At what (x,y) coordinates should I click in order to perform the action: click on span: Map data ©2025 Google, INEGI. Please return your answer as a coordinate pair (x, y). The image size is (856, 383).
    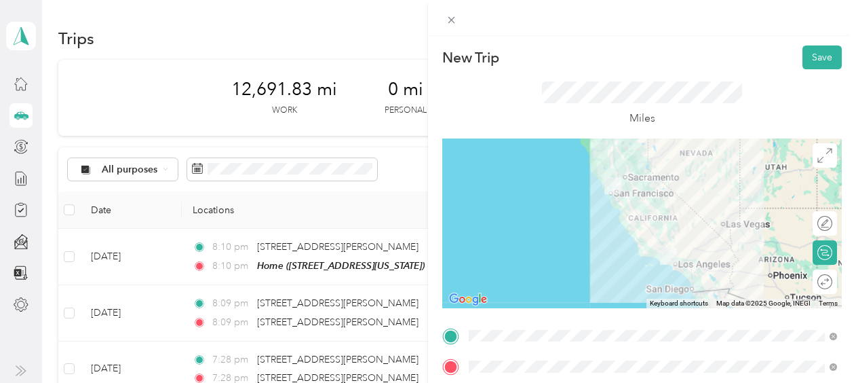
    Looking at the image, I should click on (763, 303).